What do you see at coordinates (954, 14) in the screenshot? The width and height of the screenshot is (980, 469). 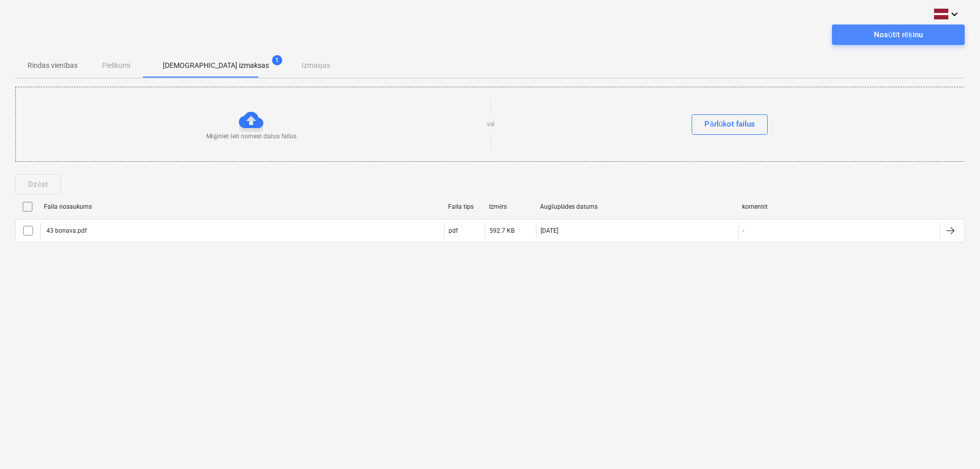 I see `i: keyboard_arrow_down` at bounding box center [954, 14].